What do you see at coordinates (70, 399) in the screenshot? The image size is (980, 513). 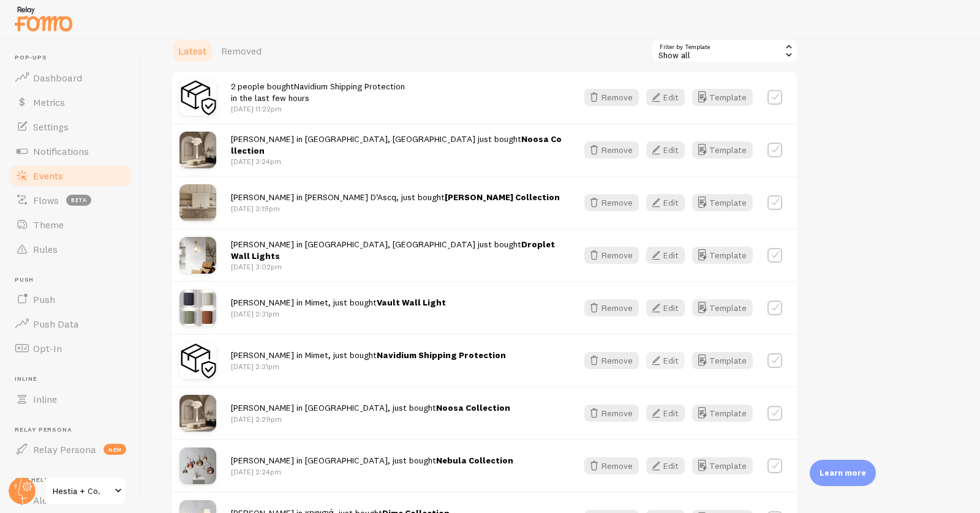 I see `a: Inline` at bounding box center [70, 399].